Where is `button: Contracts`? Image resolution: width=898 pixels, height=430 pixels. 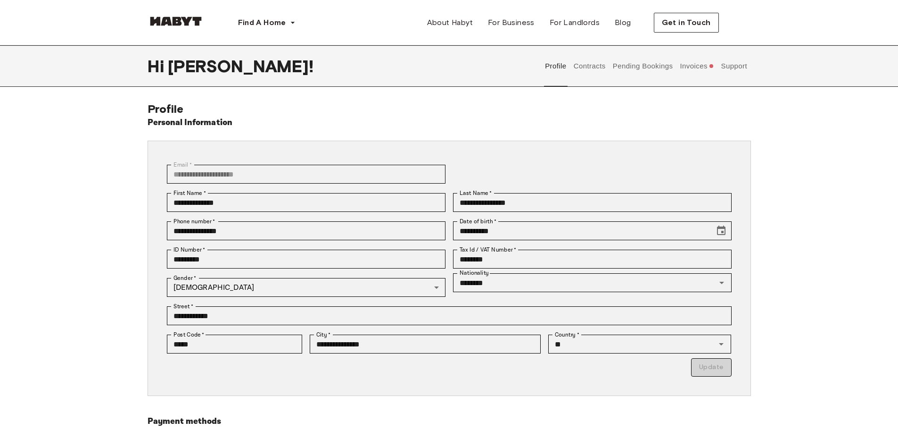 button: Contracts is located at coordinates (589, 66).